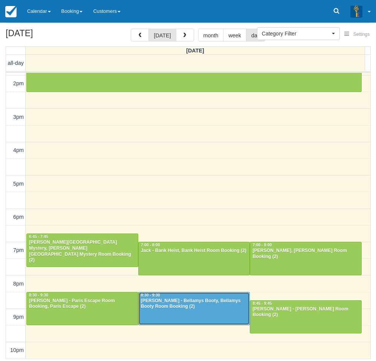  What do you see at coordinates (356, 11) in the screenshot?
I see `img: A3` at bounding box center [356, 11].